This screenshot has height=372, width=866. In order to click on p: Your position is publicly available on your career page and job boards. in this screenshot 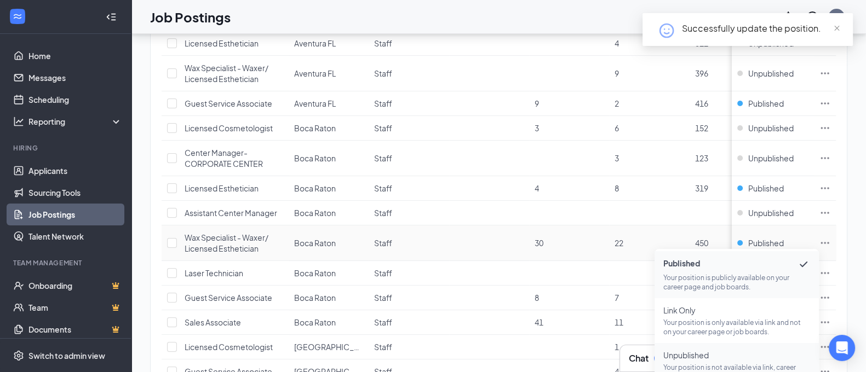, I will do `click(736, 283)`.